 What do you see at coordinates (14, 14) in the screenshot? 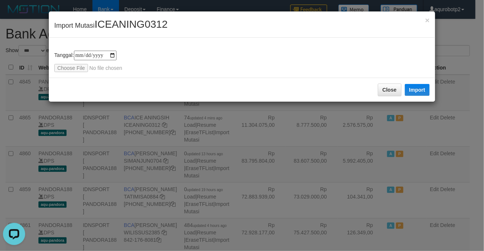
I see `button: Open LiveChat chat widget` at bounding box center [14, 14].